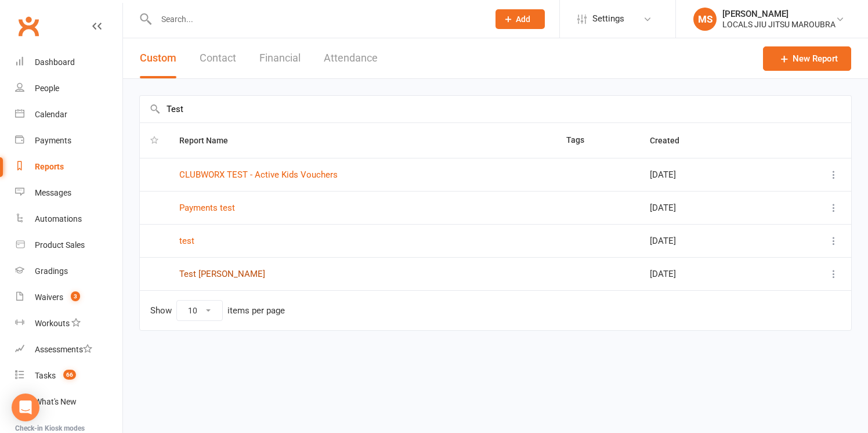 This screenshot has height=433, width=868. I want to click on a: Dashboard, so click(69, 62).